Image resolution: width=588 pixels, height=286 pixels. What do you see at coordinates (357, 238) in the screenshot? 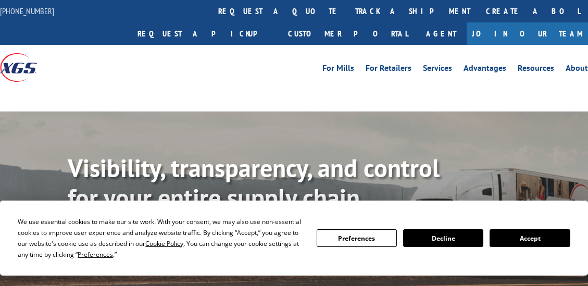
I see `button: Preferences` at bounding box center [357, 238].